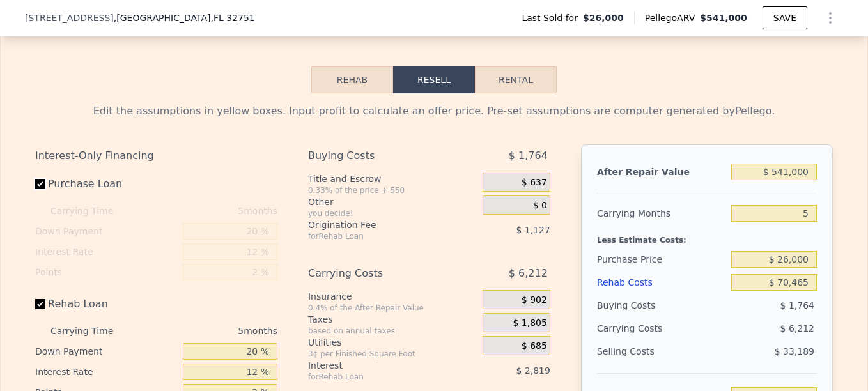 The width and height of the screenshot is (868, 391). Describe the element at coordinates (106, 273) in the screenshot. I see `div: Points` at that location.